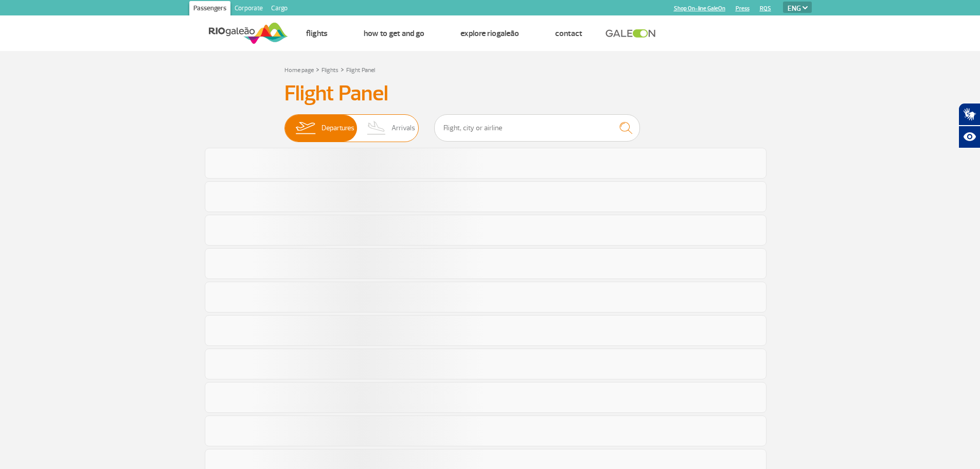 This screenshot has width=980, height=469. Describe the element at coordinates (742, 8) in the screenshot. I see `a: Press` at that location.